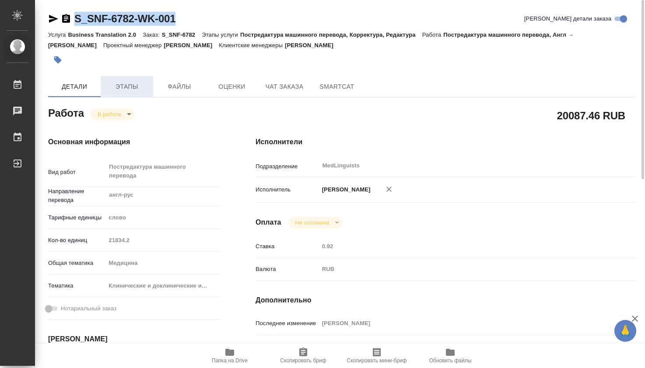 This screenshot has width=645, height=368. I want to click on div: RUB, so click(461, 269).